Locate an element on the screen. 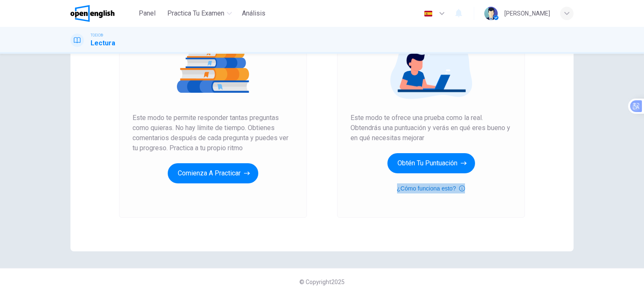  button: Practica tu examen is located at coordinates (200, 14).